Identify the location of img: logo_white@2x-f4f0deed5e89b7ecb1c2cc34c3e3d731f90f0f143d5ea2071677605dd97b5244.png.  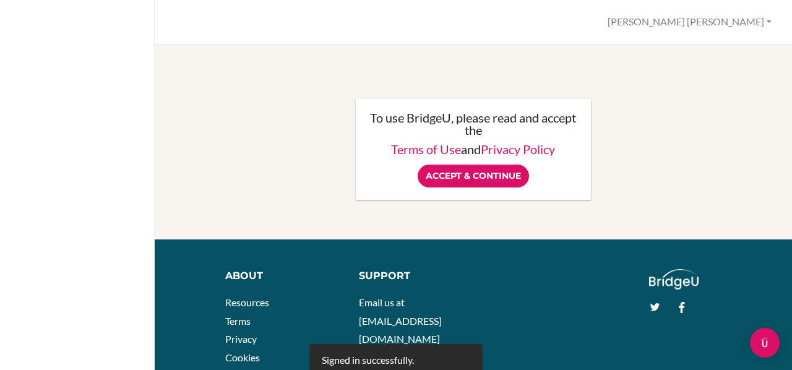
(674, 279).